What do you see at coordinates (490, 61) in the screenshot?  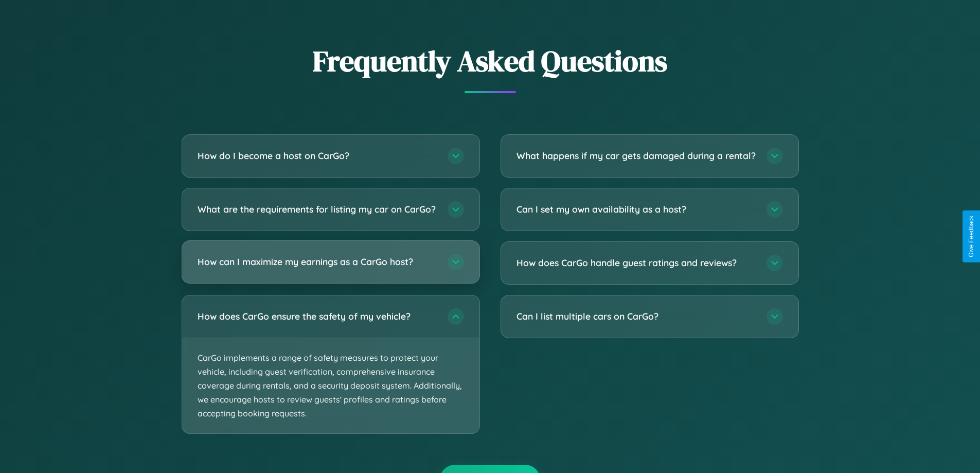 I see `h2: Frequently Asked Questions` at bounding box center [490, 61].